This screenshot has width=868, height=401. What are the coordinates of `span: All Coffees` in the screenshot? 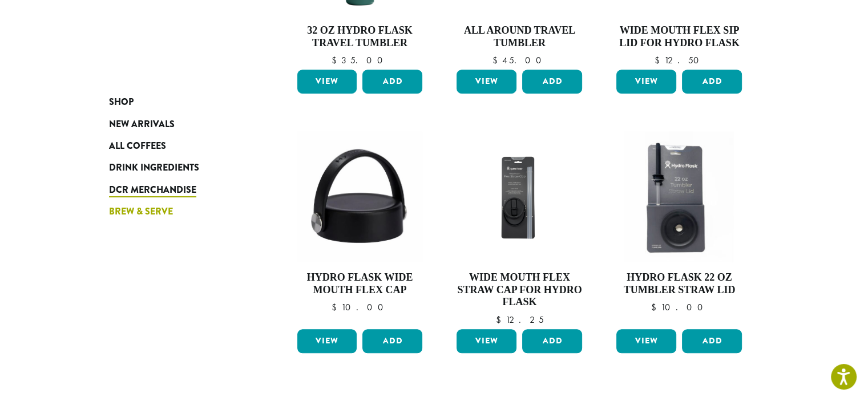 It's located at (138, 146).